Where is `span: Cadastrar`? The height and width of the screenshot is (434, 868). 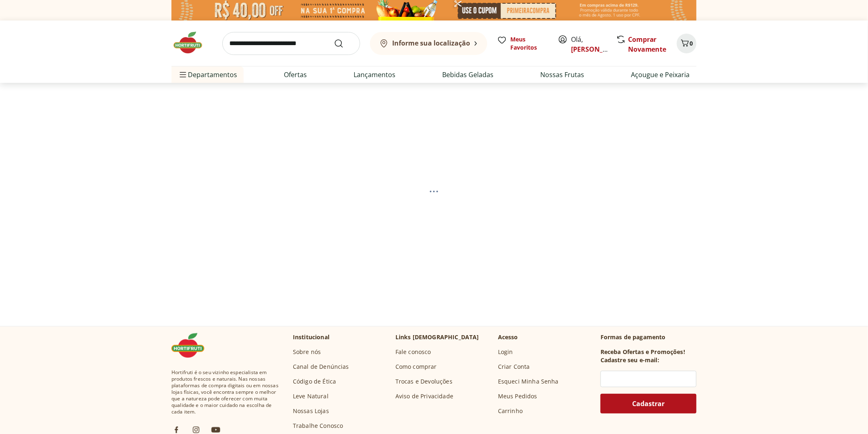 span: Cadastrar is located at coordinates (648, 403).